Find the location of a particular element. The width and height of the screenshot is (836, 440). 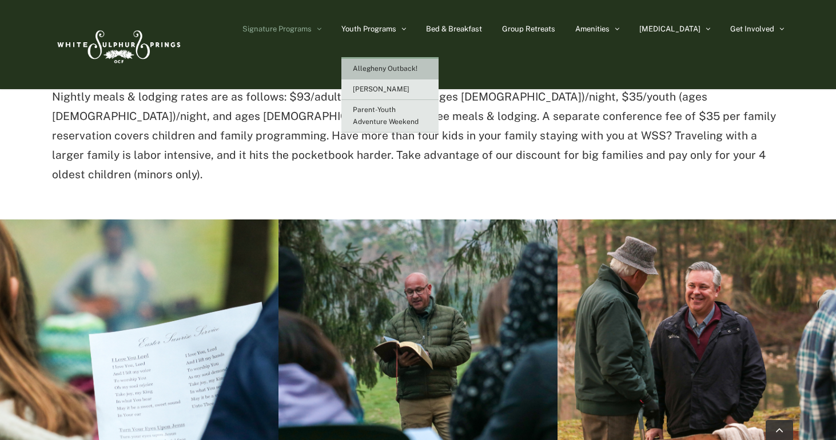

span: Group Retreats is located at coordinates (528, 29).